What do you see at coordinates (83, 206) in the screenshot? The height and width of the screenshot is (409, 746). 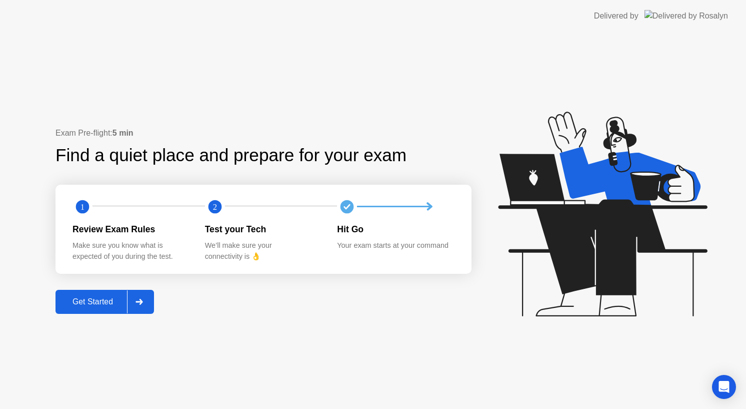 I see `text: 1` at bounding box center [83, 206].